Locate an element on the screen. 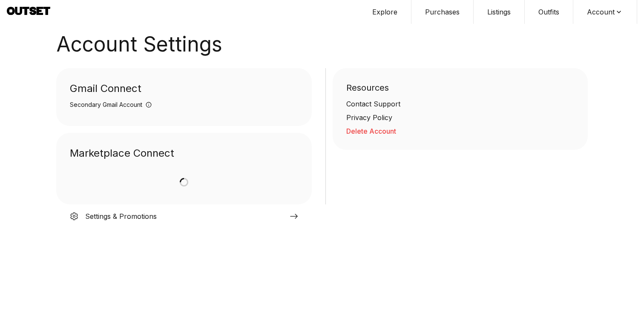 The height and width of the screenshot is (324, 644). div: Contact Support is located at coordinates (460, 104).